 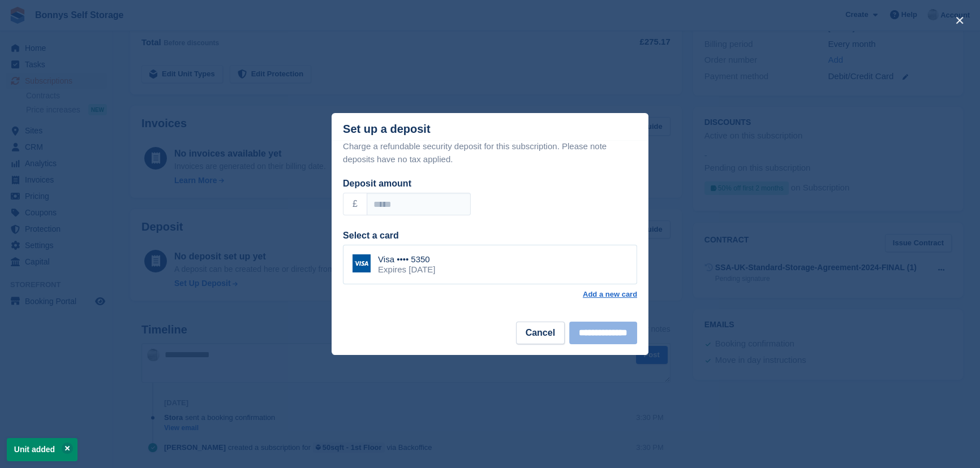 I want to click on div: Select a card, so click(x=490, y=236).